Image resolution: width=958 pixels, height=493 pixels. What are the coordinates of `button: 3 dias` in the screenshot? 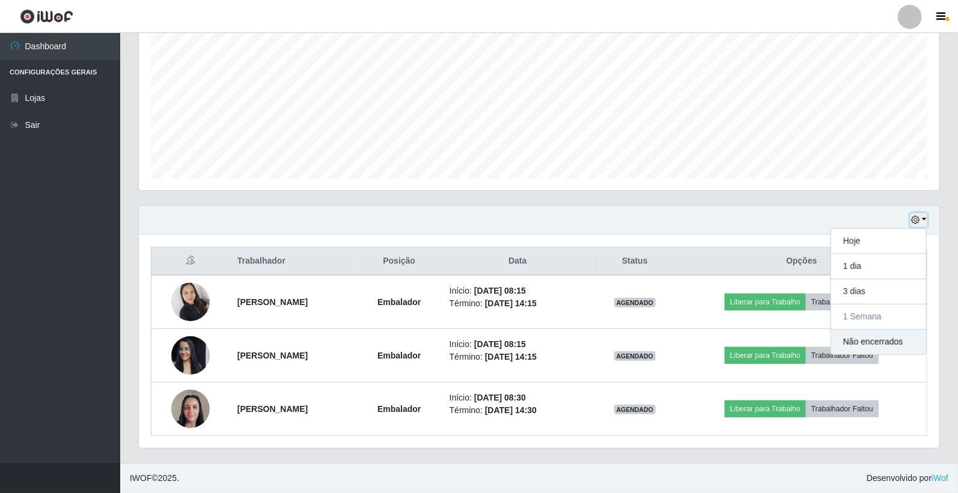 It's located at (878, 292).